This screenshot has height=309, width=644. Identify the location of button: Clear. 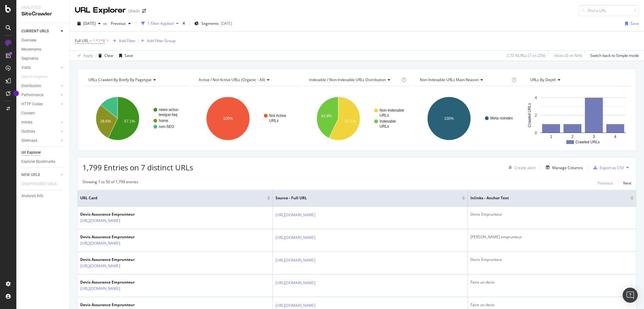
(105, 56).